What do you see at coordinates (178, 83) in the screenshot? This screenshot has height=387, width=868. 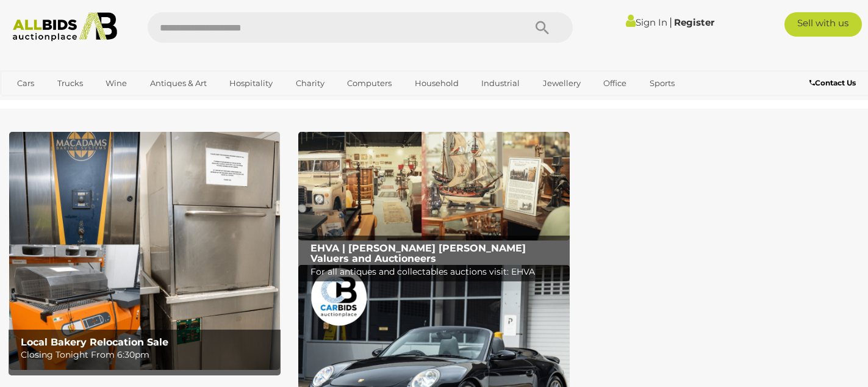 I see `a: Antiques & Art` at bounding box center [178, 83].